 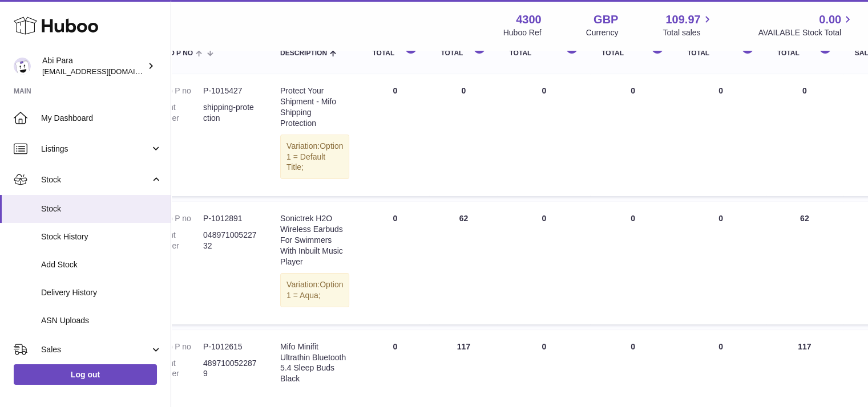 I want to click on div: Huboo Ref, so click(x=522, y=33).